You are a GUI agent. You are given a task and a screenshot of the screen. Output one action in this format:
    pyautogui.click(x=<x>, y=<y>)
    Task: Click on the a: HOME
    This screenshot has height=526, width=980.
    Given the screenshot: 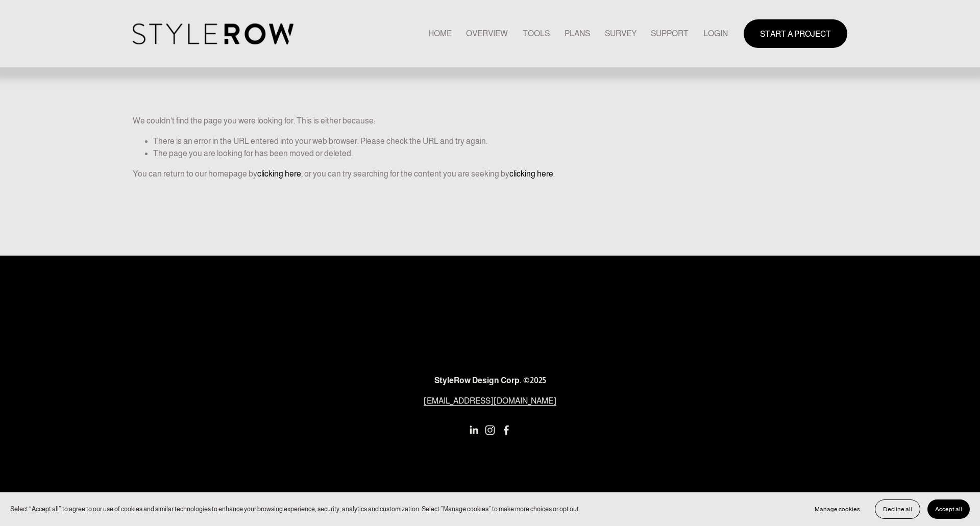 What is the action you would take?
    pyautogui.click(x=440, y=33)
    